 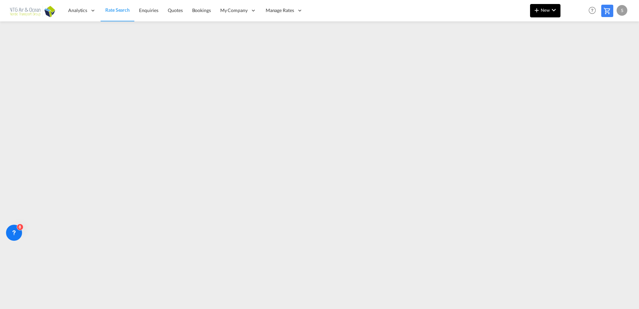 What do you see at coordinates (202, 10) in the screenshot?
I see `span: Bookings` at bounding box center [202, 10].